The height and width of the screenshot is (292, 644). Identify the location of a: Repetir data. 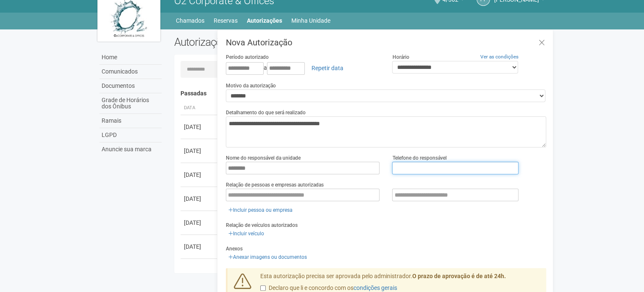
(328, 68).